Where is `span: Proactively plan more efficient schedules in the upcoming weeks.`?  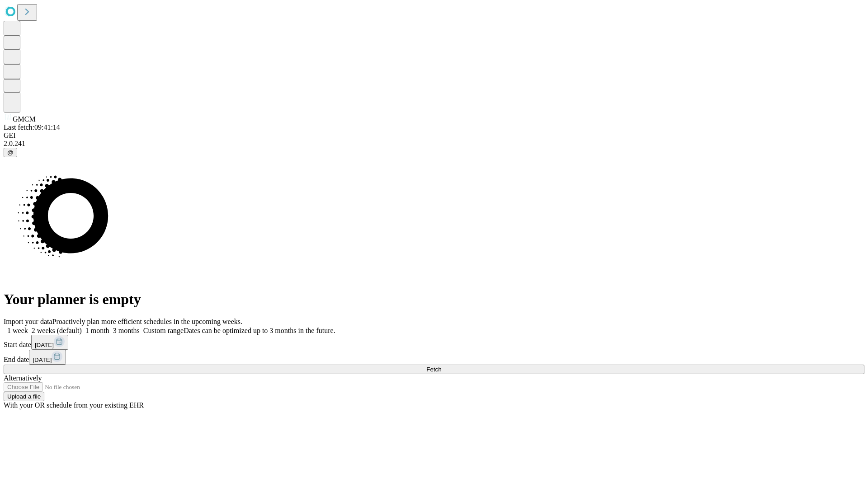
span: Proactively plan more efficient schedules in the upcoming weeks. is located at coordinates (147, 322).